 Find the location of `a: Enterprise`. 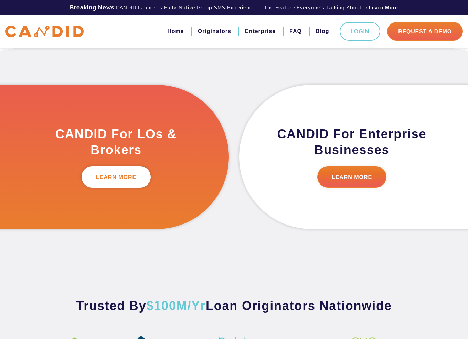

a: Enterprise is located at coordinates (260, 31).